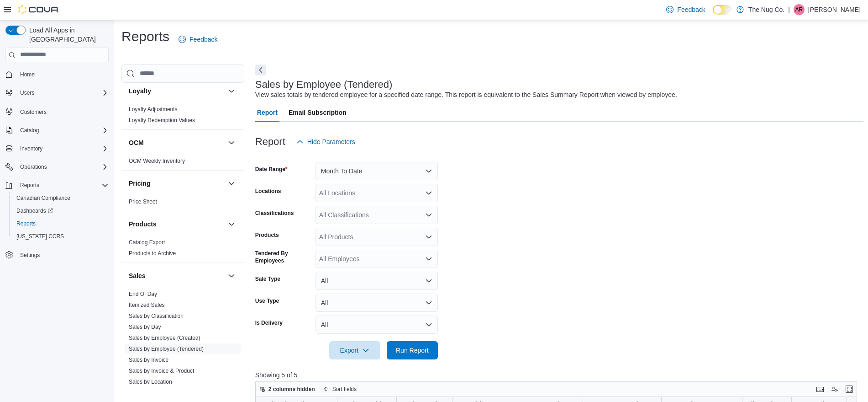 The image size is (868, 402). What do you see at coordinates (60, 198) in the screenshot?
I see `button: Canadian Compliance` at bounding box center [60, 198].